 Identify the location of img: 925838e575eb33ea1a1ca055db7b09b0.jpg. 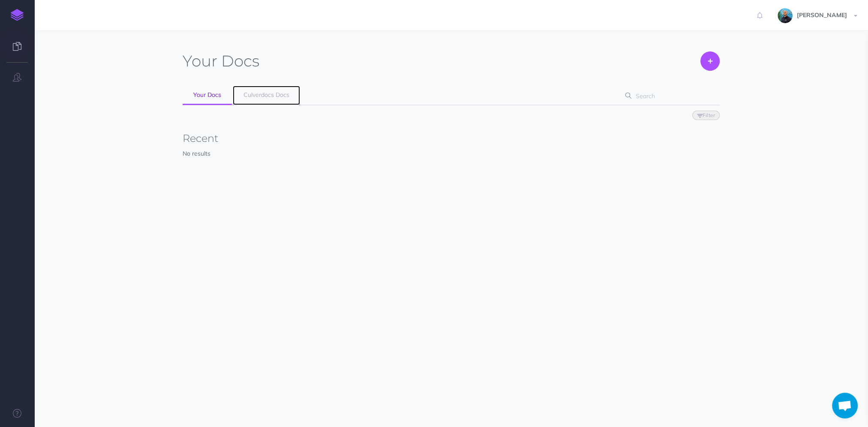
(785, 16).